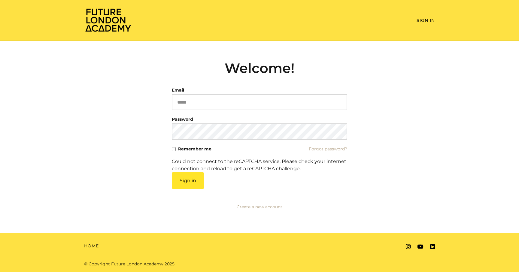 This screenshot has width=519, height=272. I want to click on label: Remember me, so click(194, 149).